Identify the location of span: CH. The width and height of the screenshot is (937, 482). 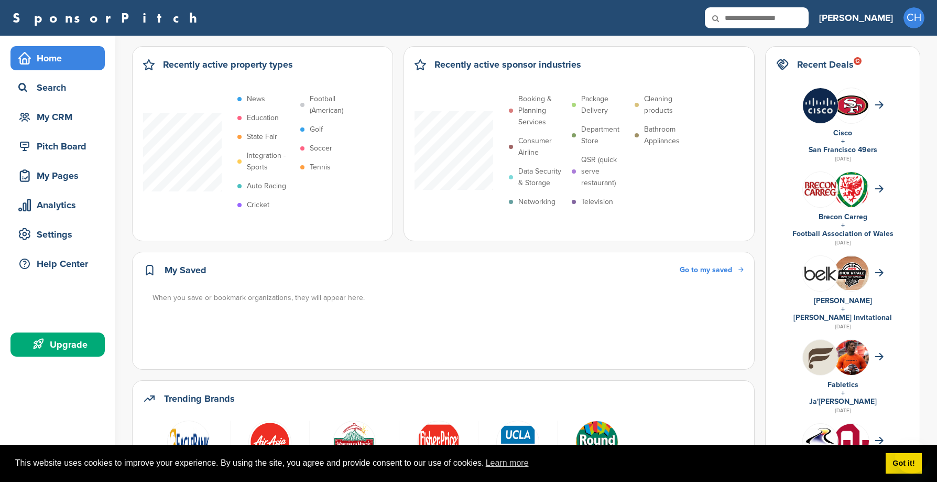
(914, 18).